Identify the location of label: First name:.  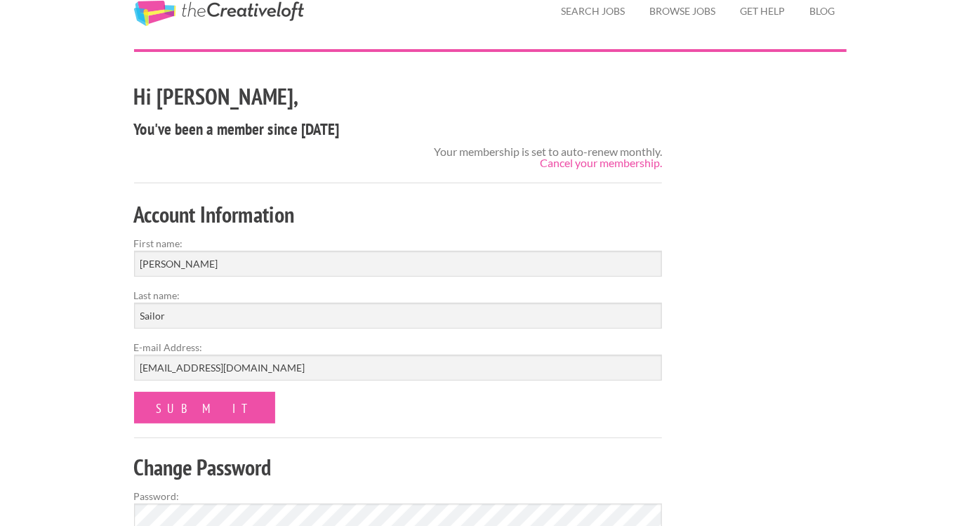
(398, 243).